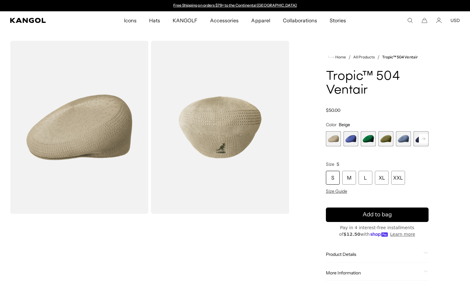  Describe the element at coordinates (46, 20) in the screenshot. I see `a: Kangol` at that location.